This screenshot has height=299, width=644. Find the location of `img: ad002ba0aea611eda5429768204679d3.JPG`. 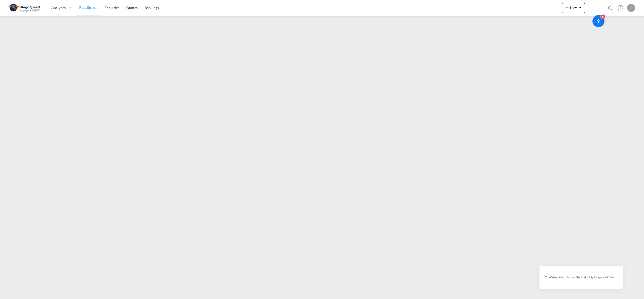

img: ad002ba0aea611eda5429768204679d3.JPG is located at coordinates (25, 8).